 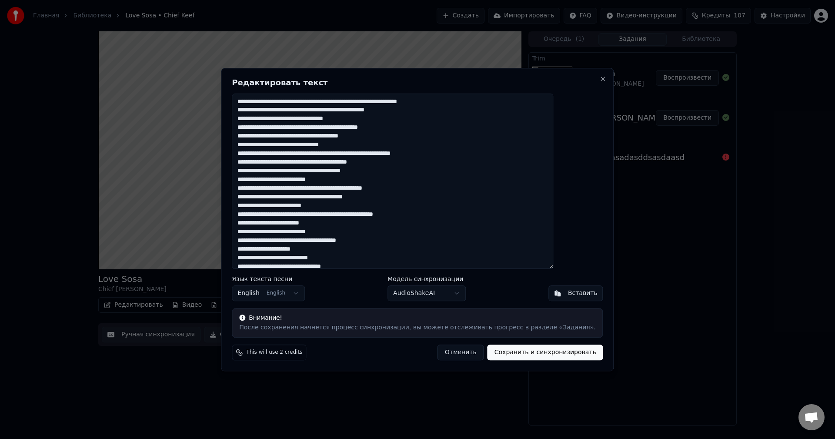 I want to click on button: Сохранить и синхронизировать, so click(x=546, y=352).